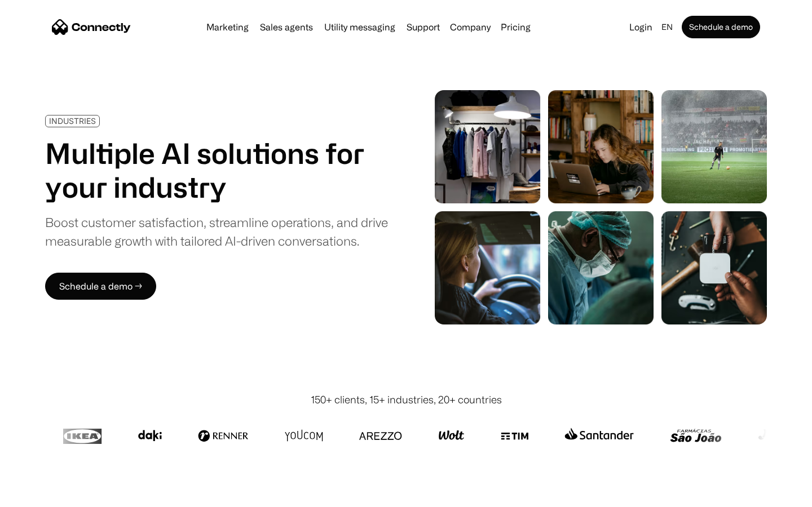 This screenshot has height=507, width=812. Describe the element at coordinates (100, 286) in the screenshot. I see `a: Schedule a demo →` at that location.